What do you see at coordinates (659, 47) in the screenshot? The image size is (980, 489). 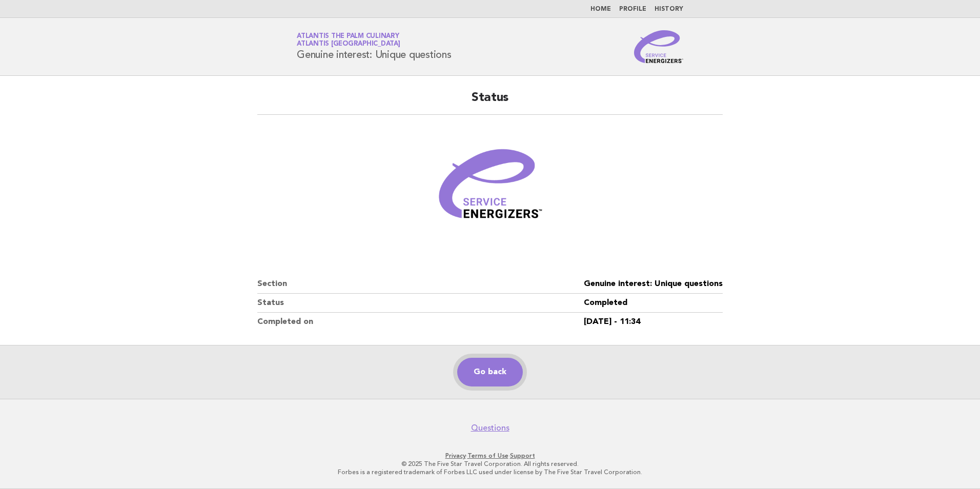 I see `img: Service Energizers` at bounding box center [659, 47].